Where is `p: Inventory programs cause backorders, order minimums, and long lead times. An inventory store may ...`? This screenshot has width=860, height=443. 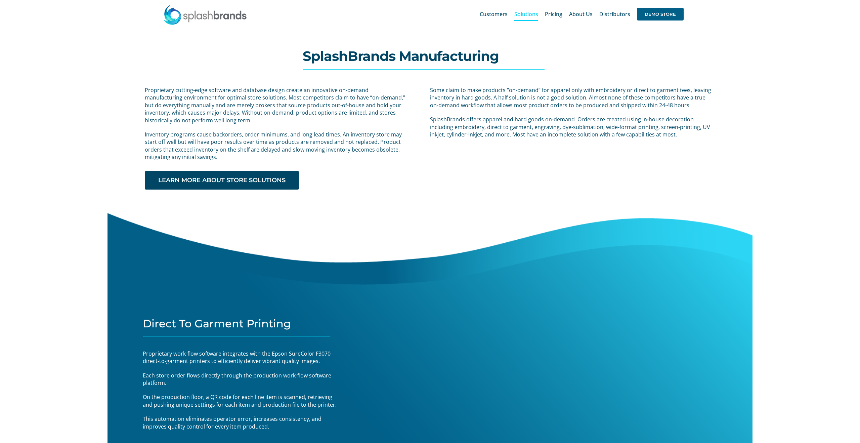 p: Inventory programs cause backorders, order minimums, and long lead times. An inventory store may ... is located at coordinates (275, 146).